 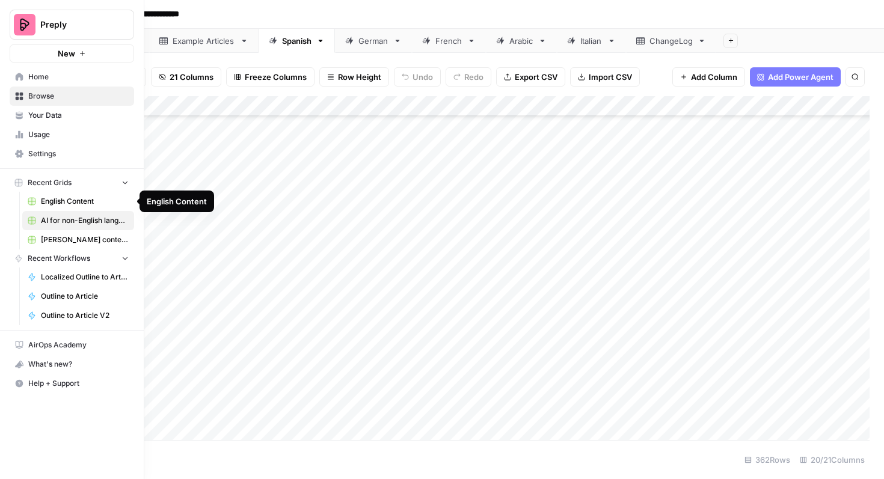 I want to click on button: Help + Support, so click(x=72, y=384).